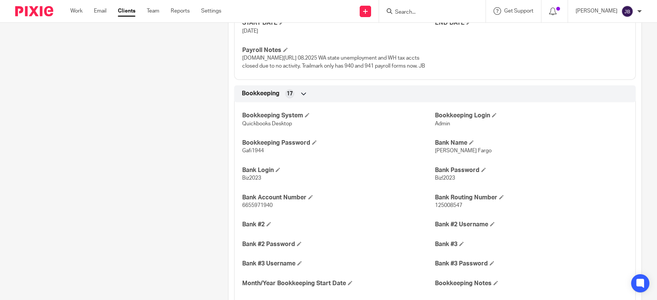 Image resolution: width=657 pixels, height=300 pixels. I want to click on a: Team, so click(153, 11).